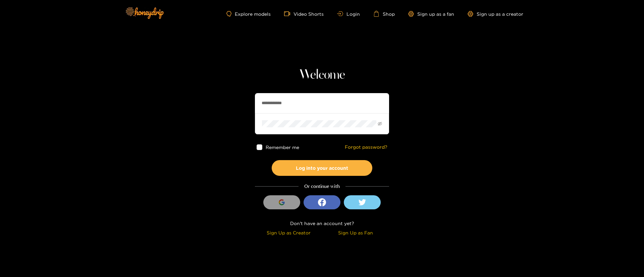 This screenshot has width=644, height=277. I want to click on button: Log into your account, so click(322, 168).